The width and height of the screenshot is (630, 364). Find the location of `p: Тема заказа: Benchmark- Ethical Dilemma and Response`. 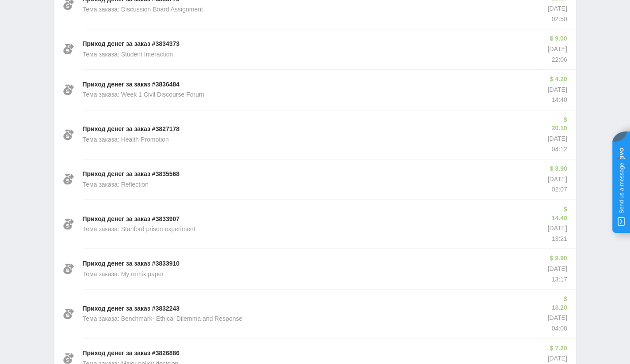

p: Тема заказа: Benchmark- Ethical Dilemma and Response is located at coordinates (162, 319).